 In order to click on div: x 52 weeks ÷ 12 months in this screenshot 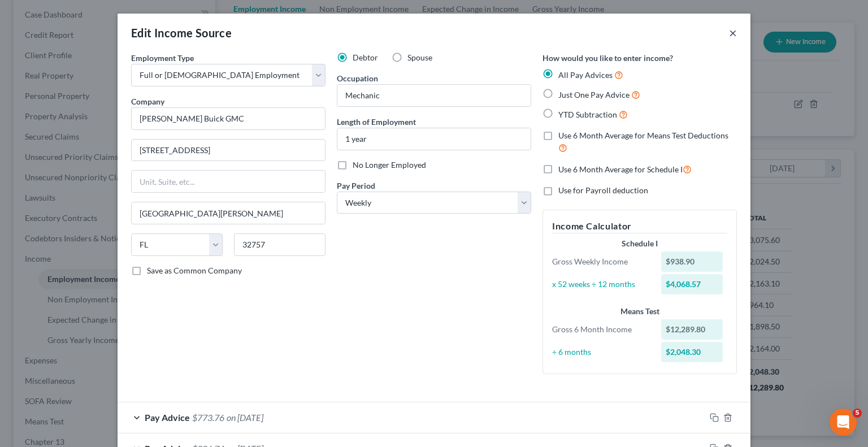, I will do `click(601, 284)`.